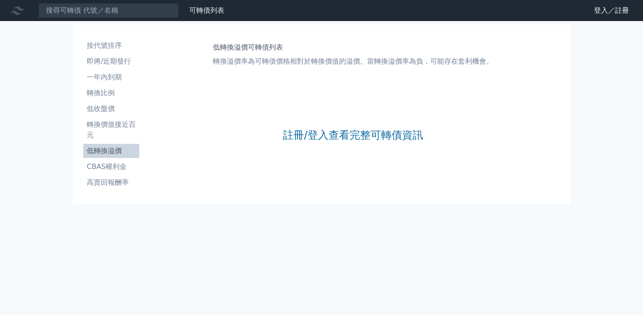  What do you see at coordinates (111, 166) in the screenshot?
I see `a: CBAS權利金` at bounding box center [111, 166].